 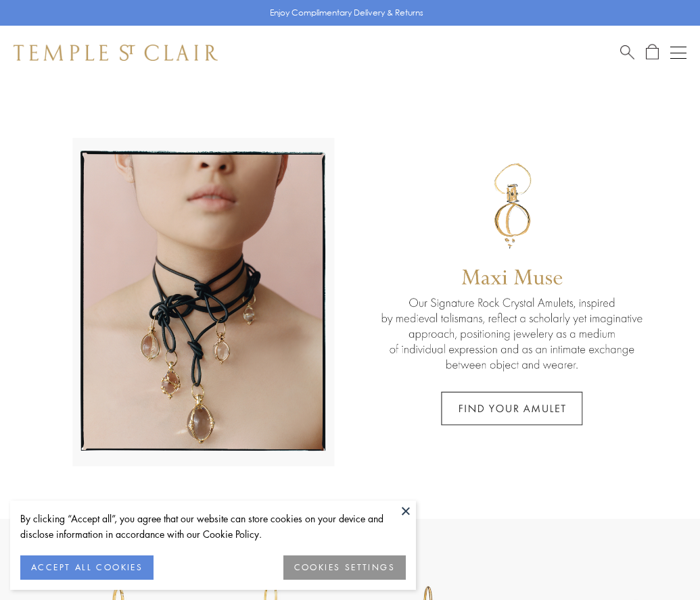 What do you see at coordinates (116, 53) in the screenshot?
I see `img: Temple St. Clair` at bounding box center [116, 53].